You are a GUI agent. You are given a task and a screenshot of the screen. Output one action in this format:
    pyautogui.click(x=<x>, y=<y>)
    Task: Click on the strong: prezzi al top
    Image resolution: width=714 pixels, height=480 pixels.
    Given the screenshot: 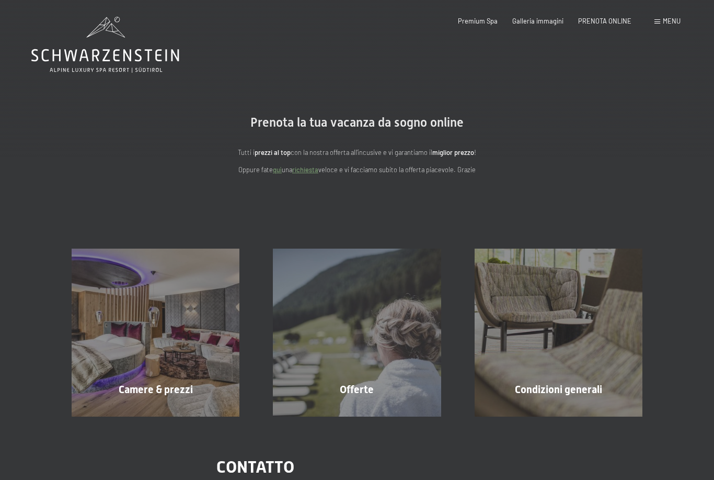 What is the action you would take?
    pyautogui.click(x=272, y=152)
    